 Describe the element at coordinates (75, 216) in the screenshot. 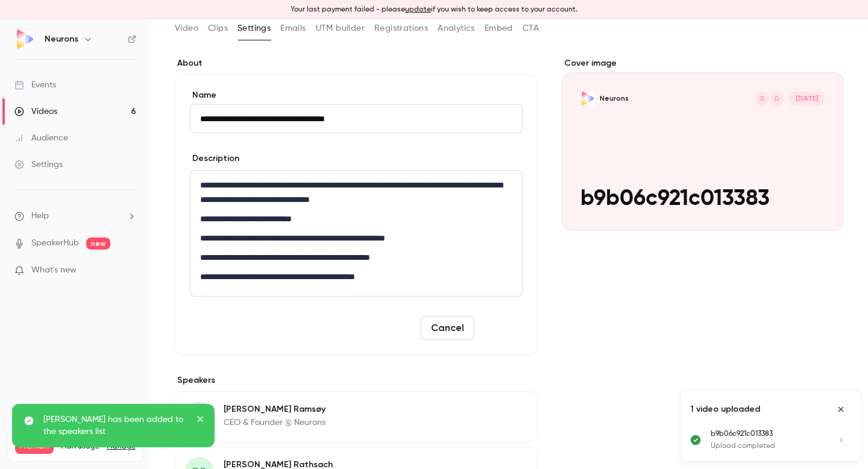

I see `li: help-dropdown-opener` at that location.